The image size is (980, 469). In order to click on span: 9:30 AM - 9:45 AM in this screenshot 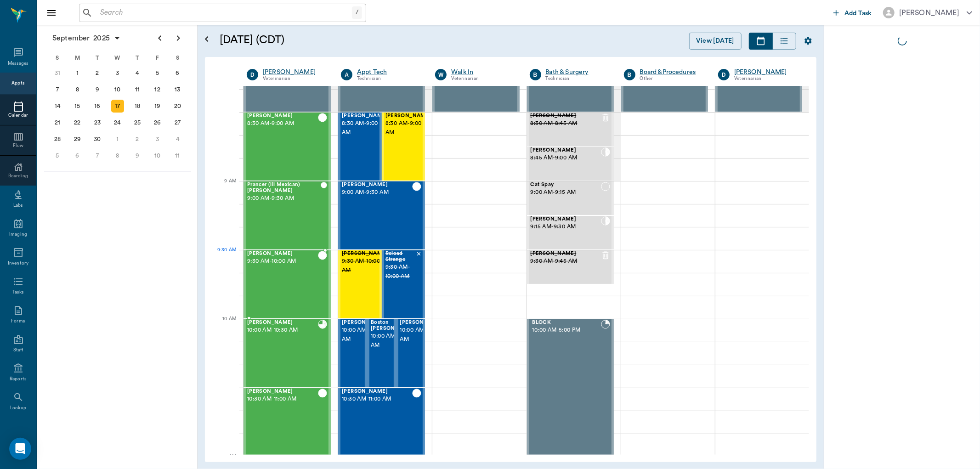, I will do `click(565, 262)`.